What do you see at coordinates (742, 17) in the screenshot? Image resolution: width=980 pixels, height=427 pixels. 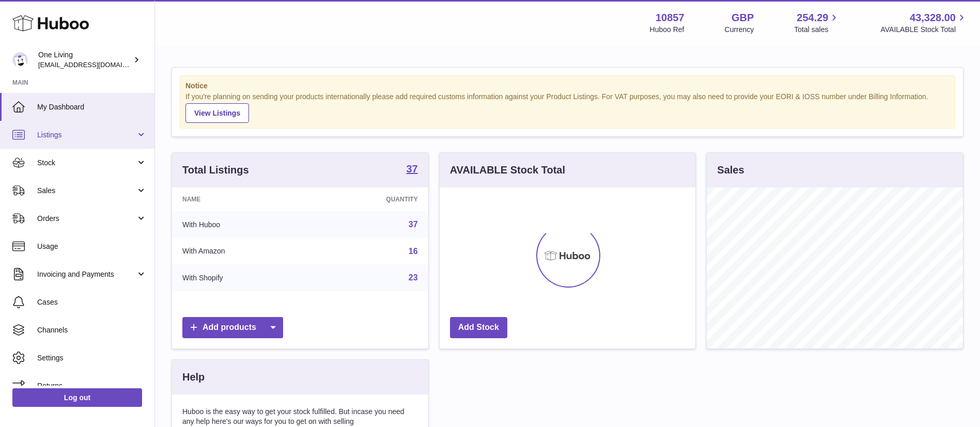 I see `strong: GBP` at bounding box center [742, 17].